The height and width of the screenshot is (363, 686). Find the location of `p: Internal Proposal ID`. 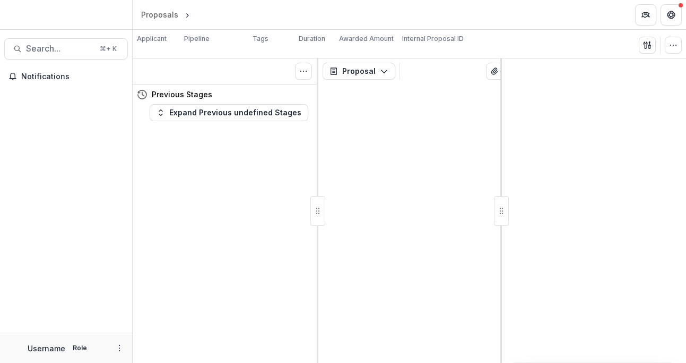

p: Internal Proposal ID is located at coordinates (433, 39).